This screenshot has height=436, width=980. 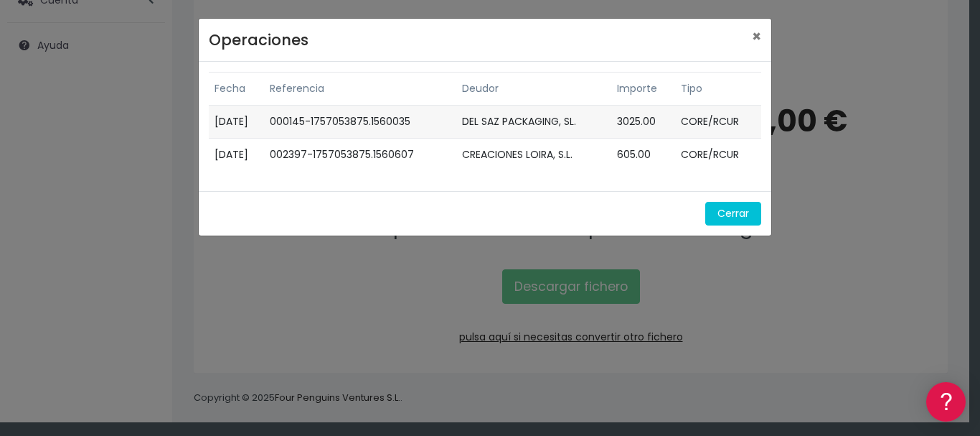 I want to click on th: Referencia, so click(x=360, y=89).